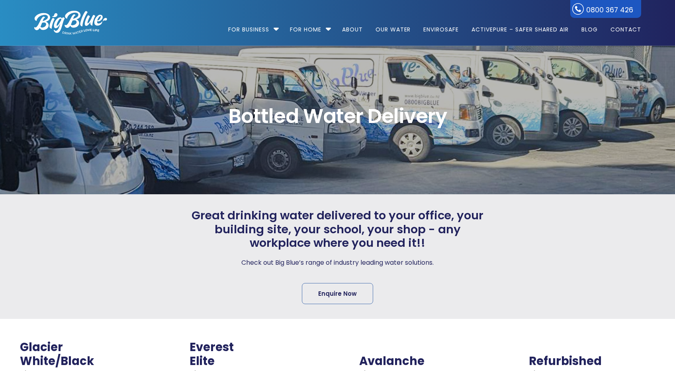 This screenshot has height=371, width=675. What do you see at coordinates (71, 23) in the screenshot?
I see `a: logo` at bounding box center [71, 23].